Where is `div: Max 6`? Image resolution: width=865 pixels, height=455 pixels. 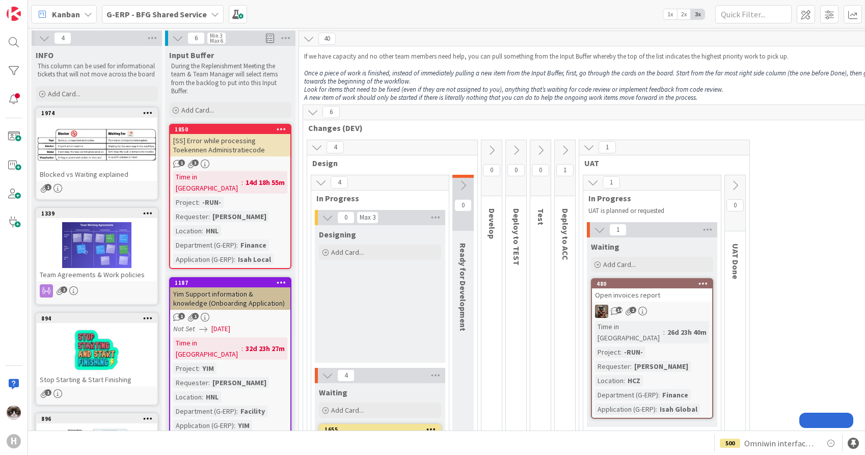
div: Max 6 is located at coordinates (217, 41).